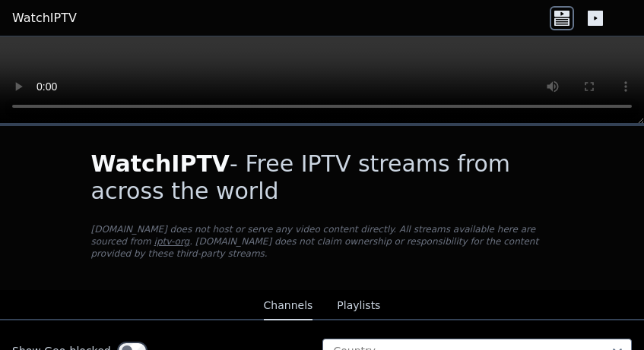 This screenshot has width=644, height=350. I want to click on a: iptv-org, so click(172, 241).